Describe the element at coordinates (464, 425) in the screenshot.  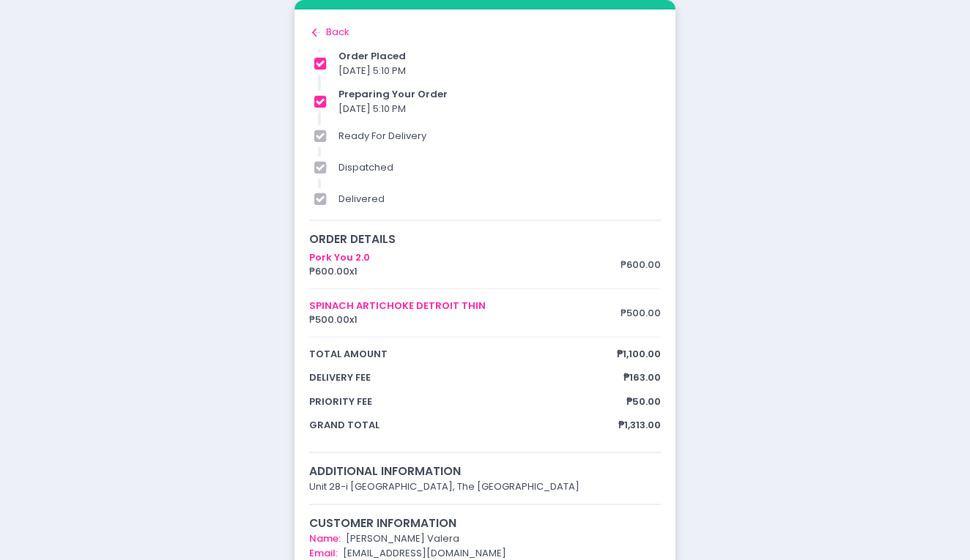
I see `span: grand total` at that location.